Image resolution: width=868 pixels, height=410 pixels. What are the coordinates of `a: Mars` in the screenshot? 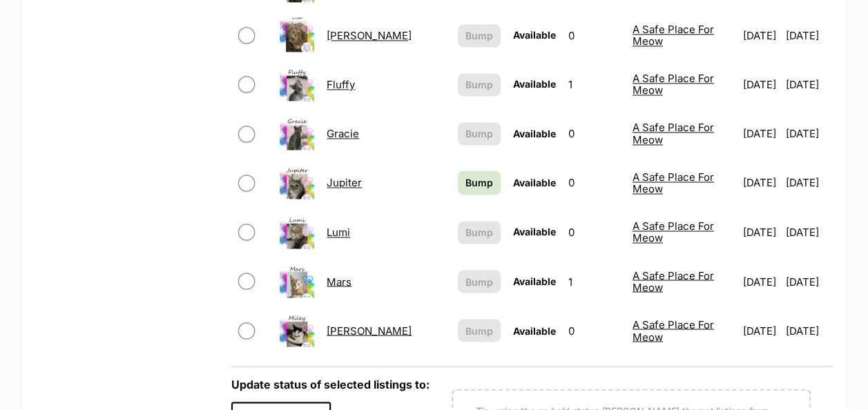 It's located at (339, 281).